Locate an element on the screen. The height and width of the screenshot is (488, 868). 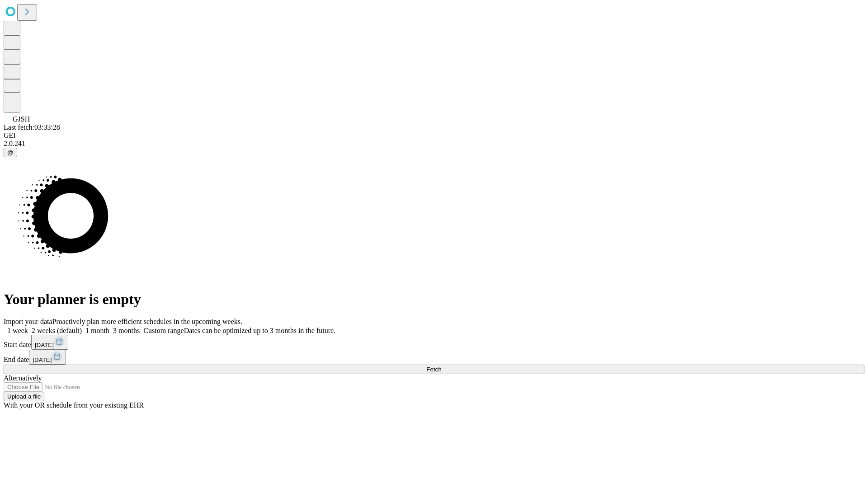
span: Alternatively is located at coordinates (23, 378).